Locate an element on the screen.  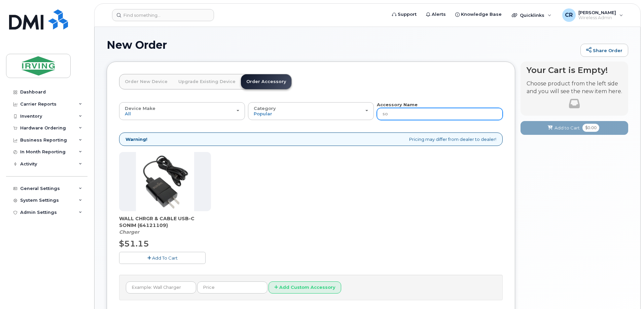
span: $0.00 is located at coordinates (591, 128).